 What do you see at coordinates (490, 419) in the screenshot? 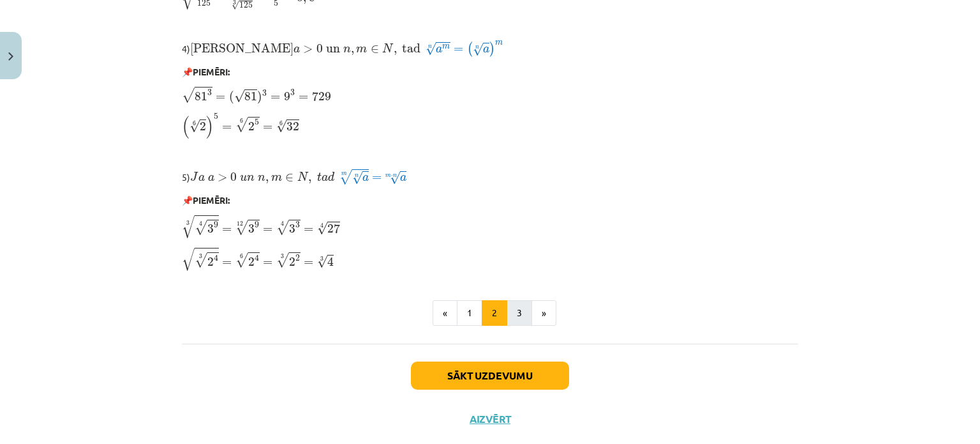
I see `button: Aizvērt` at bounding box center [490, 419].